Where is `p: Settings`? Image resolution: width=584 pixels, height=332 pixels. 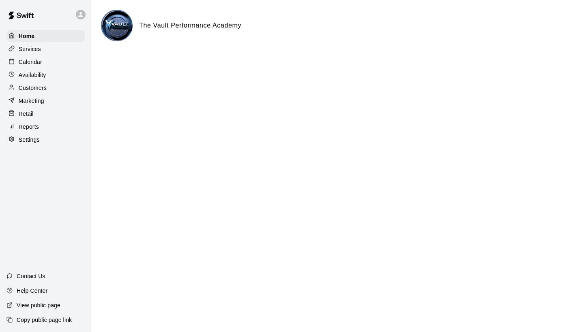 p: Settings is located at coordinates (29, 140).